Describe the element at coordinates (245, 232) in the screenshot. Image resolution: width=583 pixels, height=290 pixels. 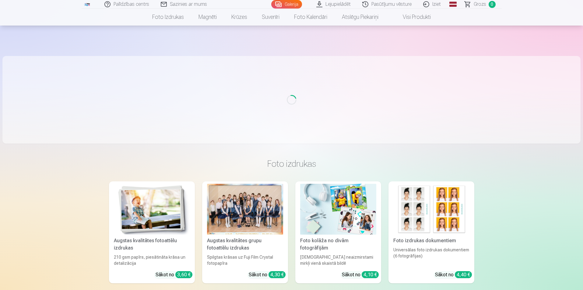
I see `a: Augstas kvalitātes grupu fotoattēlu izdrukasSpilgtas krāsas uz Fuji Film Crystal fotopapīraSākot ...` at that location.